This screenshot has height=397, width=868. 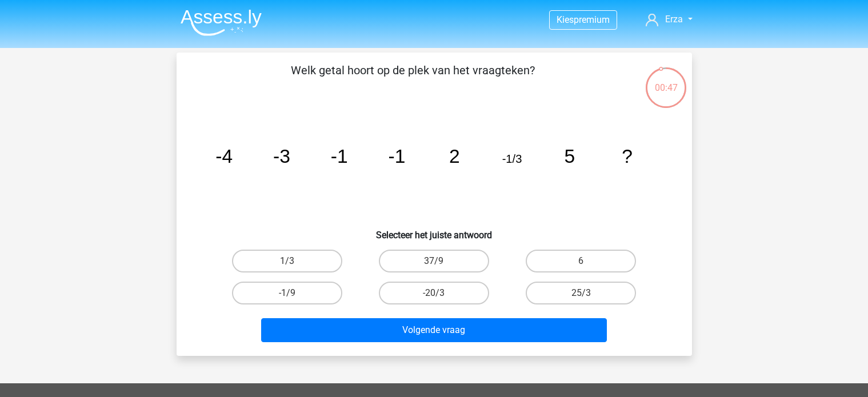 What do you see at coordinates (434, 262) in the screenshot?
I see `label: 37/9` at bounding box center [434, 262].